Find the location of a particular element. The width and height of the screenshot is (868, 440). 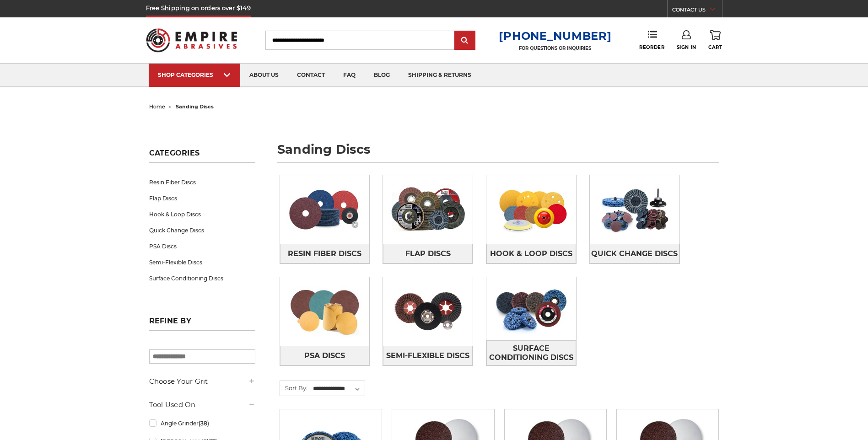

span: Sign In is located at coordinates (687, 47).